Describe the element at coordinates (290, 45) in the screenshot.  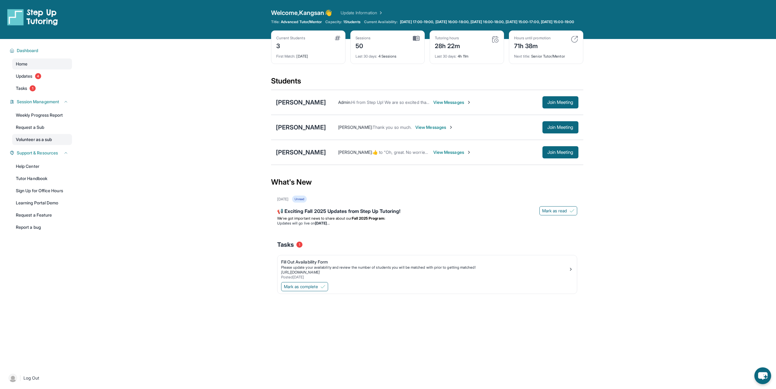
I see `div: 3` at that location.